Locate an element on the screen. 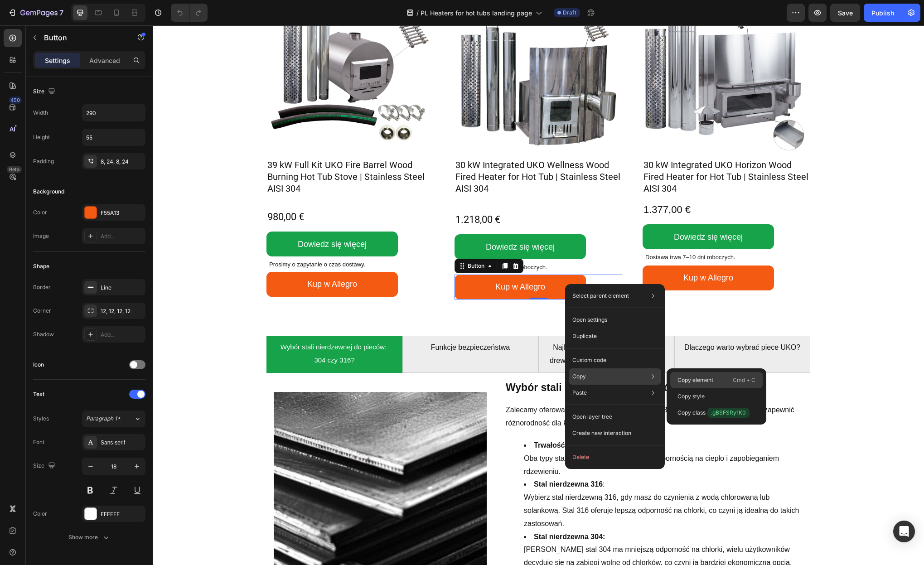 This screenshot has height=565, width=924. div: Show more is located at coordinates (90, 537).